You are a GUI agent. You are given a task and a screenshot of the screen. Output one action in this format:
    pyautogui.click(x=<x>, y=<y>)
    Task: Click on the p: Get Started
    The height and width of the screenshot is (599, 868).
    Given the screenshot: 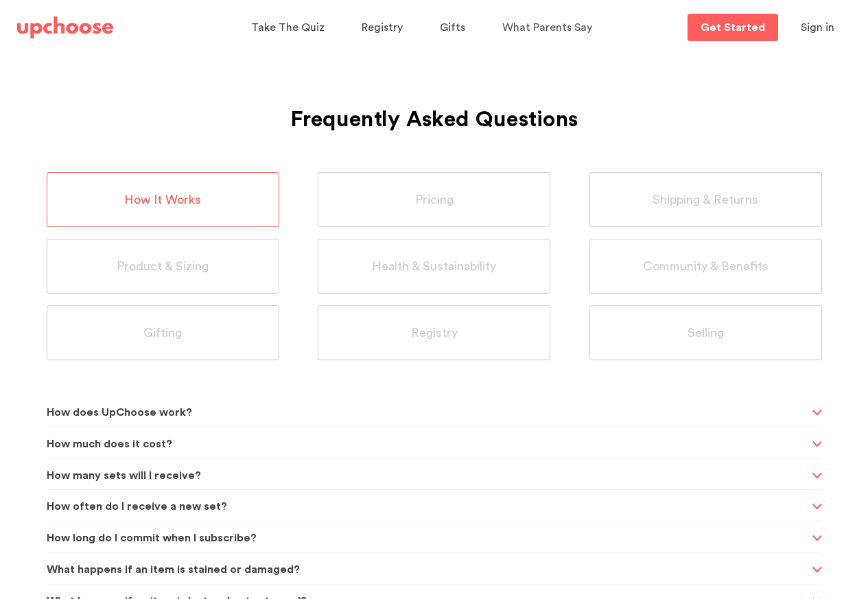 What is the action you would take?
    pyautogui.click(x=733, y=28)
    